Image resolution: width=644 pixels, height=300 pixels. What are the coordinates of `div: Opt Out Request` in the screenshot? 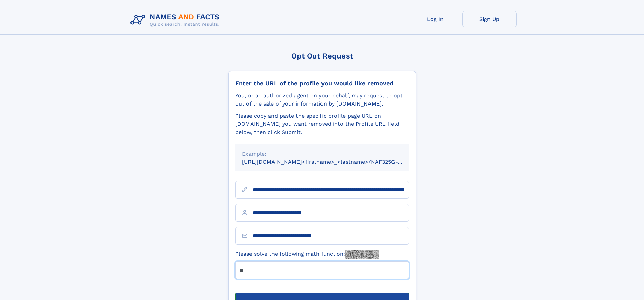 It's located at (322, 56).